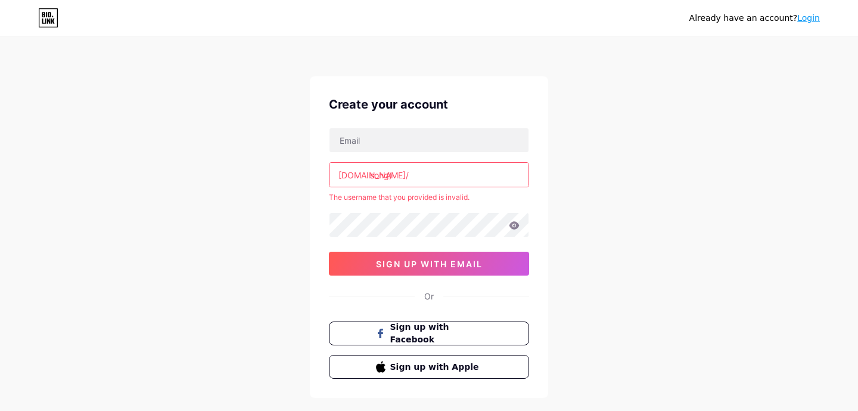  Describe the element at coordinates (429, 197) in the screenshot. I see `div: The username that you provided is invalid.` at that location.